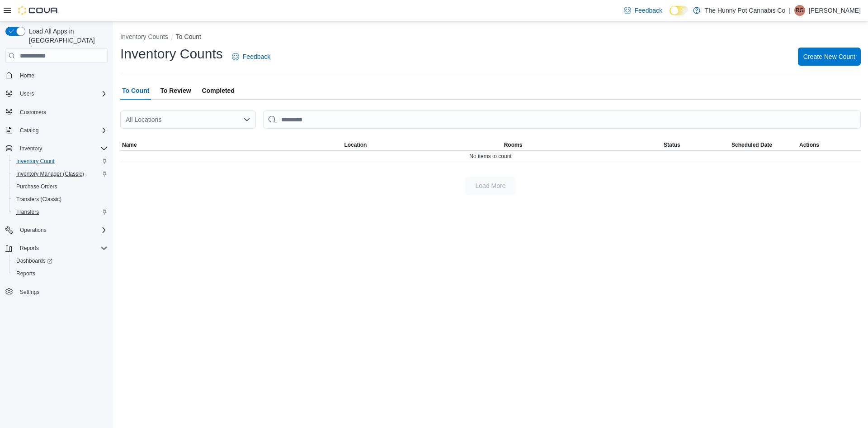  Describe the element at coordinates (752, 145) in the screenshot. I see `span: Scheduled Date` at that location.